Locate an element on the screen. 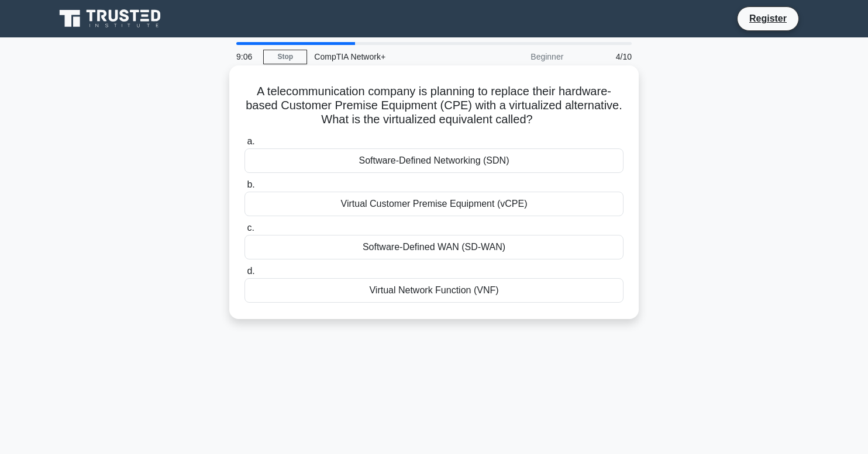  div: Virtual Customer Premise Equipment (vCPE) is located at coordinates (434, 204).